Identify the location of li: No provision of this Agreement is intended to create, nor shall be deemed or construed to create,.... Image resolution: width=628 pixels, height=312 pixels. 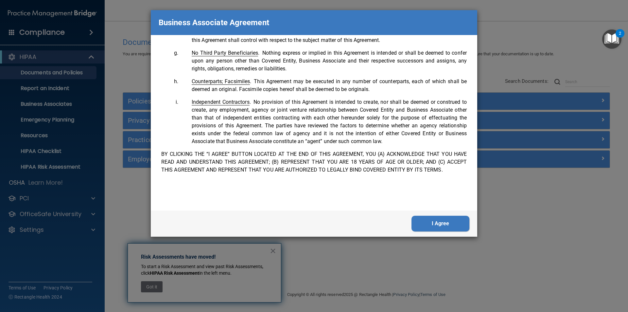
(323, 122).